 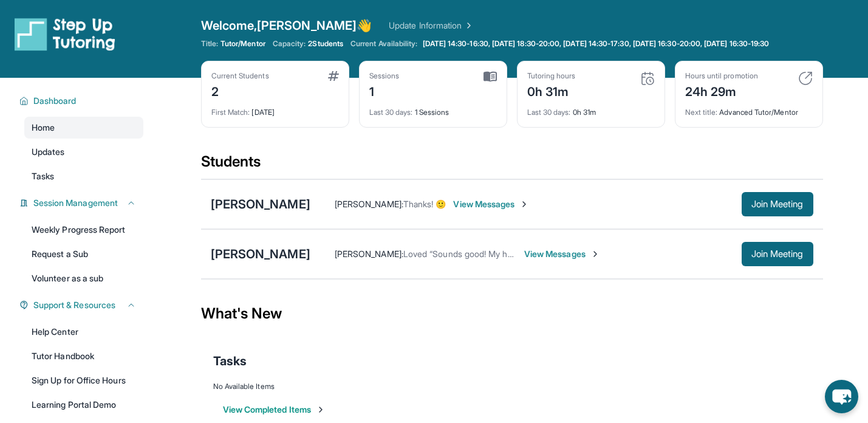 What do you see at coordinates (384, 43) in the screenshot?
I see `span: Current Availability:` at bounding box center [384, 43].